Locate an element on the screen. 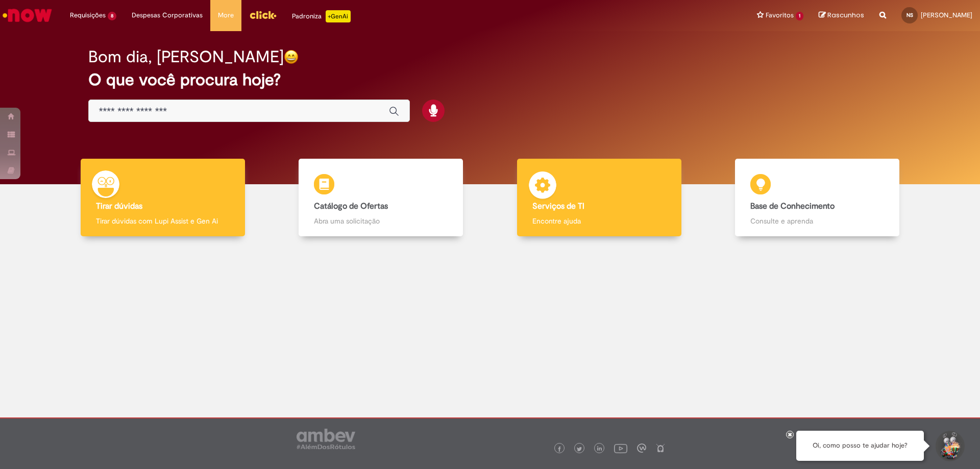  a: Rascunhos is located at coordinates (841, 16).